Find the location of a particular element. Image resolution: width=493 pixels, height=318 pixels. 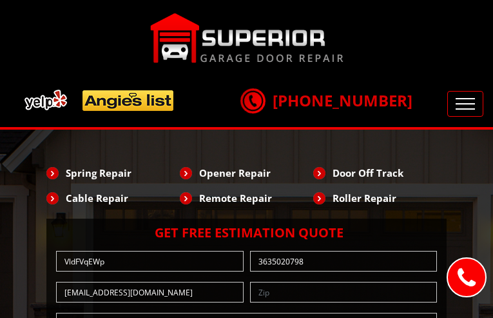

img: add.png is located at coordinates (99, 100).